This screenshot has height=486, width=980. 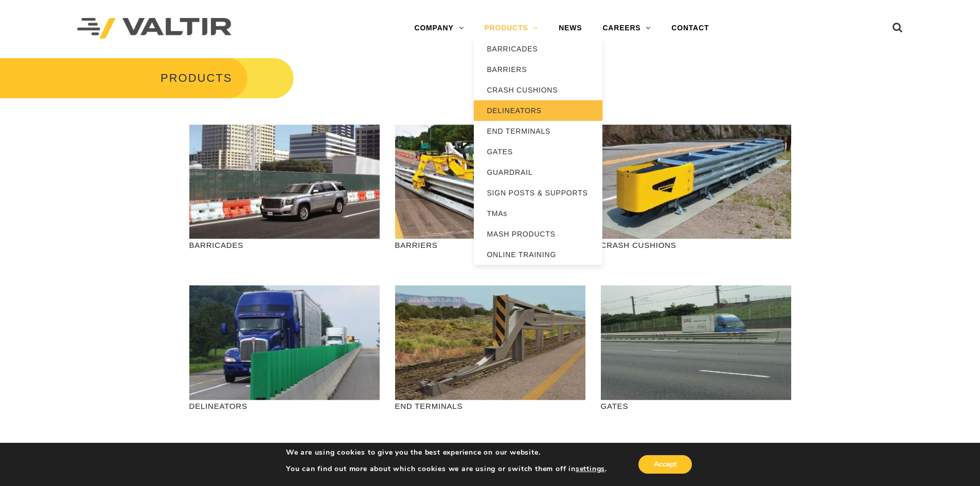 I want to click on a: SIGN POSTS & SUPPORTS, so click(x=538, y=193).